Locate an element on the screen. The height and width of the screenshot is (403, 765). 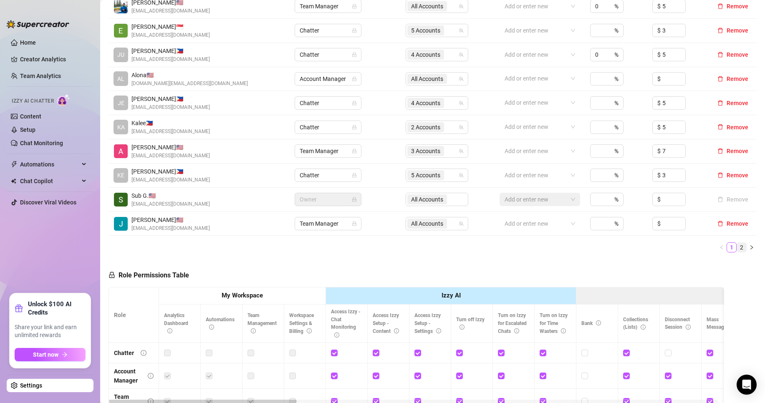
img: Chat Copilot is located at coordinates (13, 181).